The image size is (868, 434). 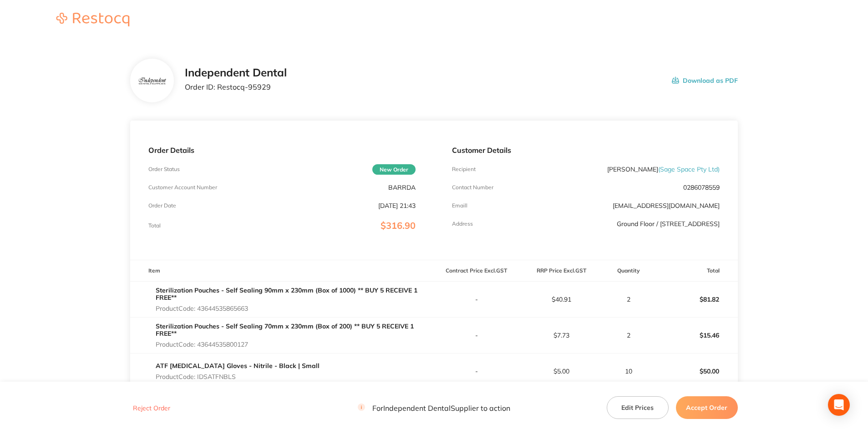 What do you see at coordinates (295, 344) in the screenshot?
I see `p: Product Code: 43644535800127` at bounding box center [295, 344].